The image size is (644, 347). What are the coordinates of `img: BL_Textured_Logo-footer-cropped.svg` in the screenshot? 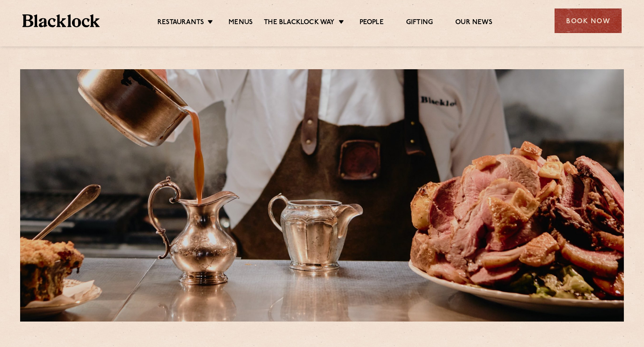 It's located at (61, 21).